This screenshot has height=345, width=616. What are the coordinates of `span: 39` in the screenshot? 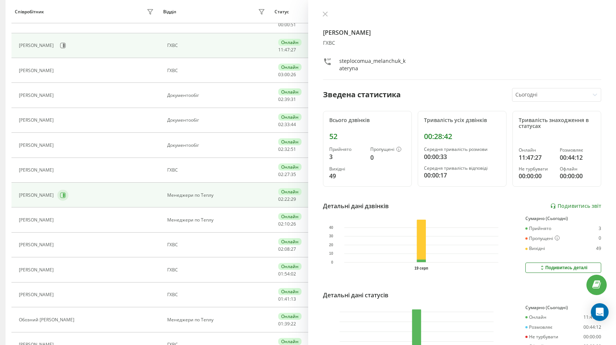 It's located at (287, 324).